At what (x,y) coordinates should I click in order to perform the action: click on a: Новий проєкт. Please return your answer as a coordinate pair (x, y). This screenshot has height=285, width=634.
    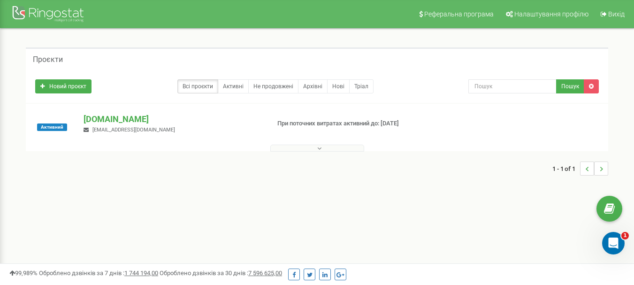
    Looking at the image, I should click on (63, 86).